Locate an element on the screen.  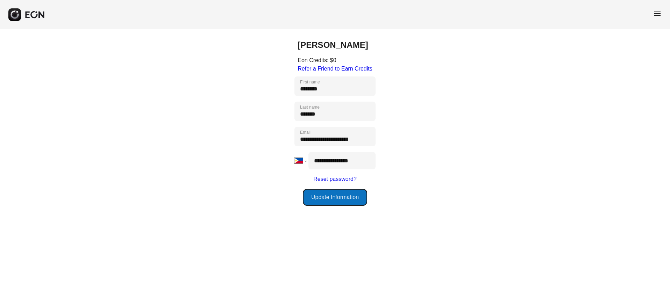
label: First name is located at coordinates (310, 82).